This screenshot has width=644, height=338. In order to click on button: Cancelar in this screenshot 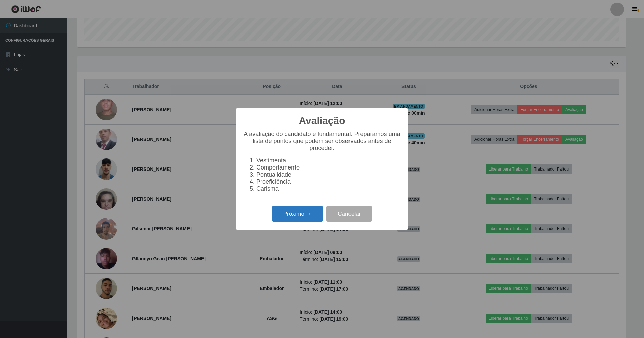, I will do `click(349, 213)`.